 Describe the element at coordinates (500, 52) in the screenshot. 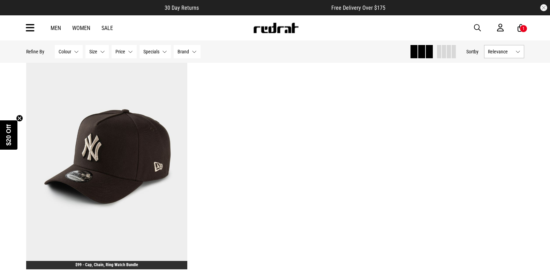

I see `span: Relevance` at that location.